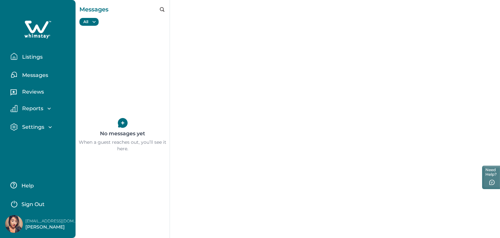 This screenshot has height=238, width=500. Describe the element at coordinates (40, 75) in the screenshot. I see `button: Messages` at that location.